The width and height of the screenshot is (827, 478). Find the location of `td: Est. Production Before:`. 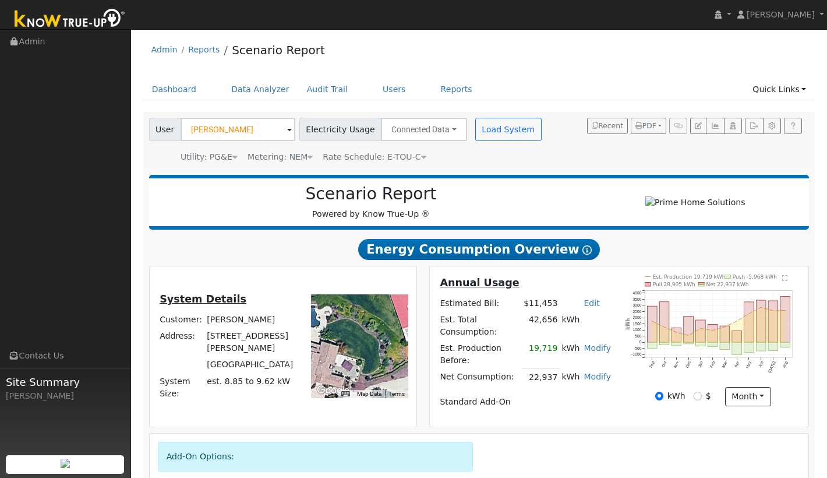

td: Est. Production Before: is located at coordinates (480, 354).